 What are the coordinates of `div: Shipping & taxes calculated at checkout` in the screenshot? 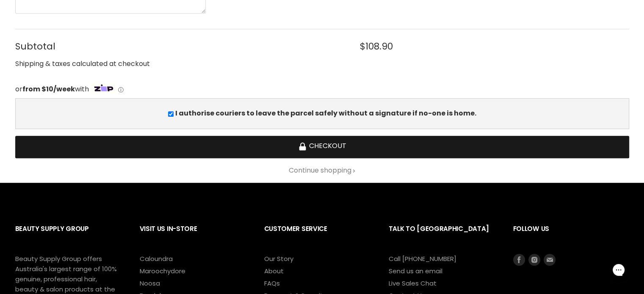 It's located at (322, 64).